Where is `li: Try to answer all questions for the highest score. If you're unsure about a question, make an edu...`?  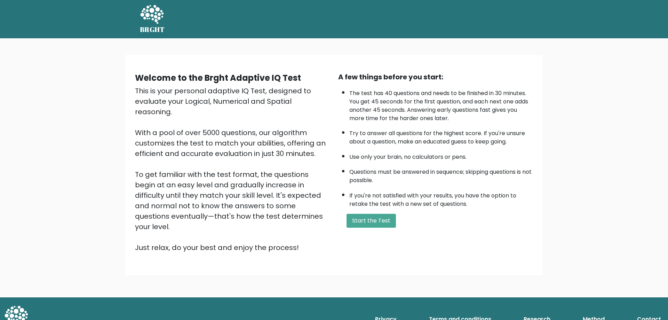 li: Try to answer all questions for the highest score. If you're unsure about a question, make an edu... is located at coordinates (441, 136).